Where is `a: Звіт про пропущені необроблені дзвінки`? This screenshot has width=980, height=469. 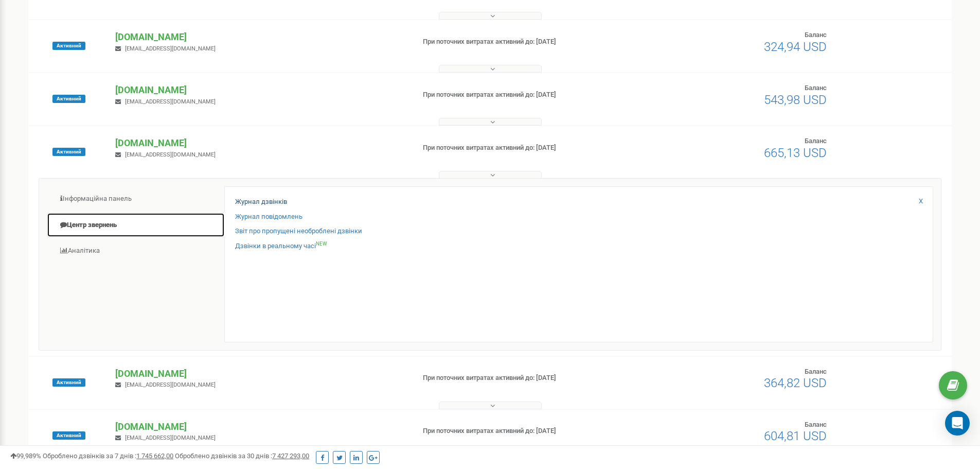
a: Звіт про пропущені необроблені дзвінки is located at coordinates (298, 231).